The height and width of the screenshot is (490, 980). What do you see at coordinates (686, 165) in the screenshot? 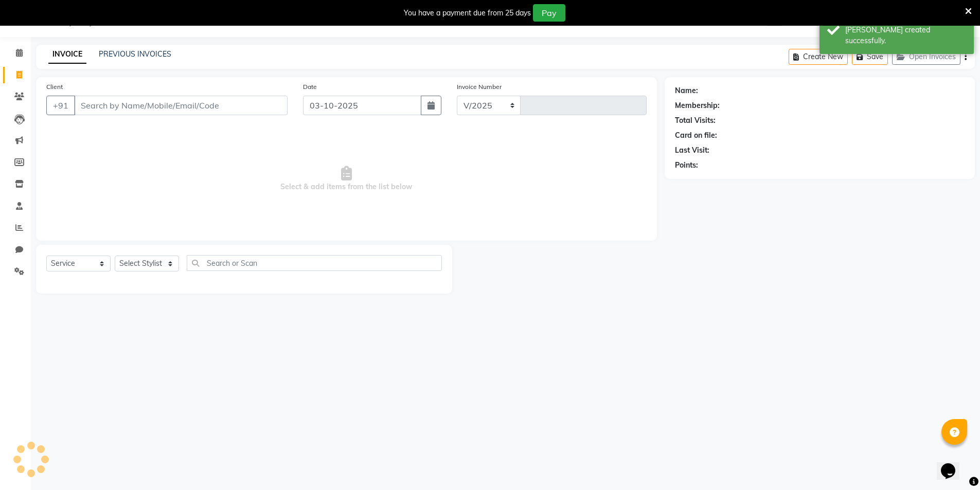
I see `div: Points:` at bounding box center [686, 165].